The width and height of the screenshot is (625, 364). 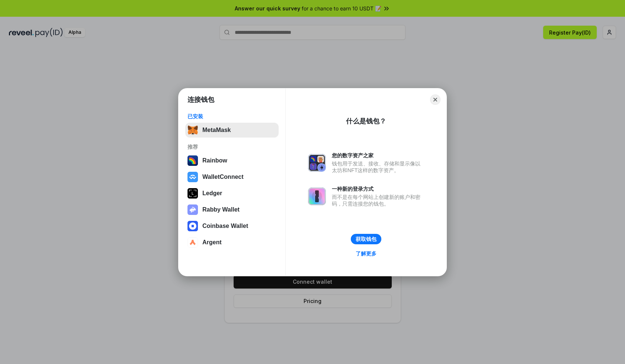 What do you see at coordinates (378, 167) in the screenshot?
I see `div: 钱包用于发送、接收、存储和显示像以太坊和NFT这样的数字资产。` at bounding box center [378, 167].